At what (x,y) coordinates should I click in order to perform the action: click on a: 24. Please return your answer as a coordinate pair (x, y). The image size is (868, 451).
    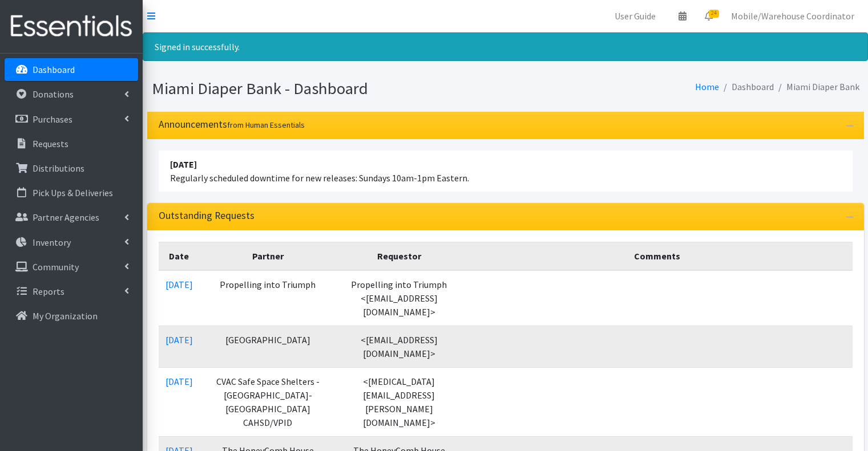
    Looking at the image, I should click on (710, 16).